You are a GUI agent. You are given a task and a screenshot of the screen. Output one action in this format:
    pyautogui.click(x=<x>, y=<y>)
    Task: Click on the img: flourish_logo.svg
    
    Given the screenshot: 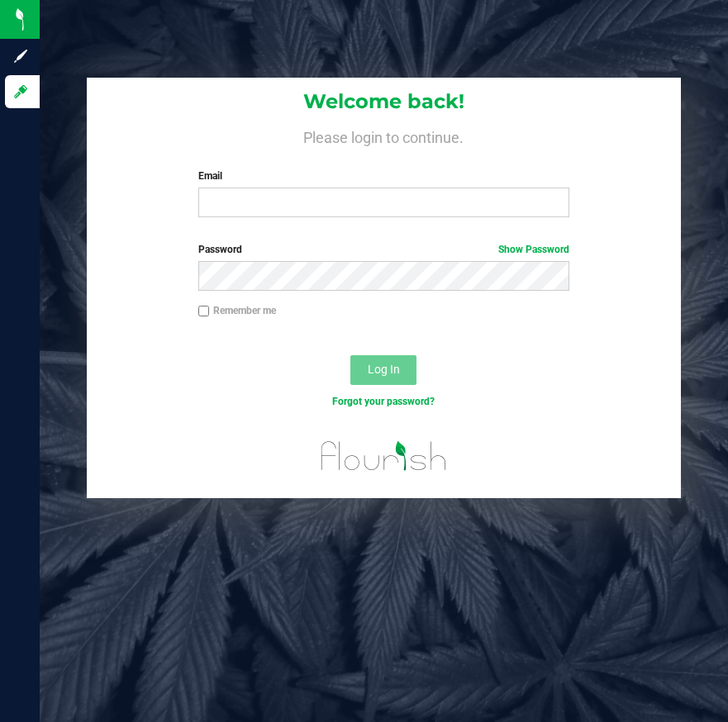 What is the action you would take?
    pyautogui.click(x=384, y=456)
    